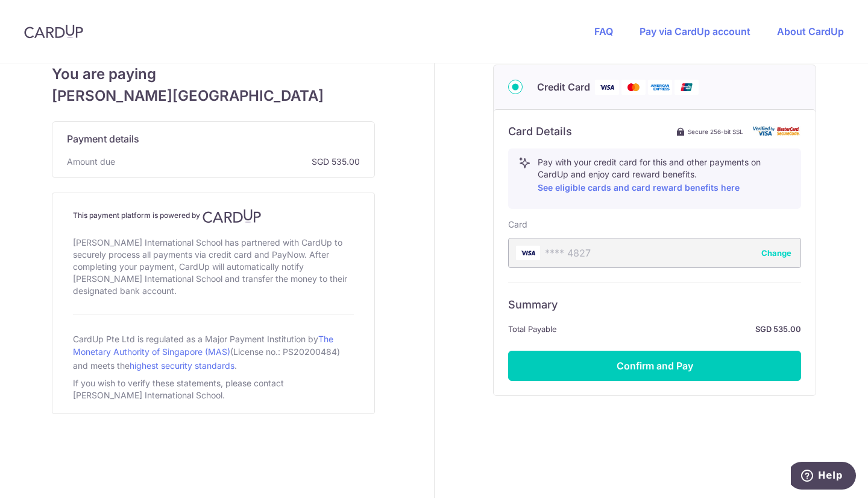 The height and width of the screenshot is (498, 868). What do you see at coordinates (655, 305) in the screenshot?
I see `h6: Summary` at bounding box center [655, 305].